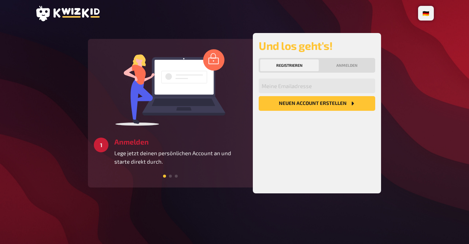  Describe the element at coordinates (181, 157) in the screenshot. I see `p: Lege jetzt deinen persönlichen Account an und starte direkt durch.` at that location.